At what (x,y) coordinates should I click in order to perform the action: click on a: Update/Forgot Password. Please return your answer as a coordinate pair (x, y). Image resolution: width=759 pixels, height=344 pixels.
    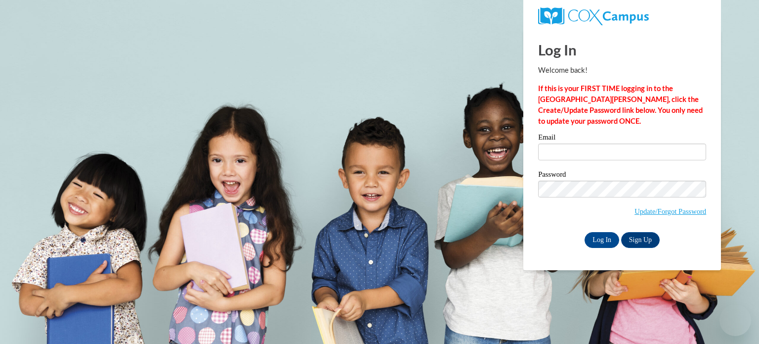
    Looking at the image, I should click on (670, 211).